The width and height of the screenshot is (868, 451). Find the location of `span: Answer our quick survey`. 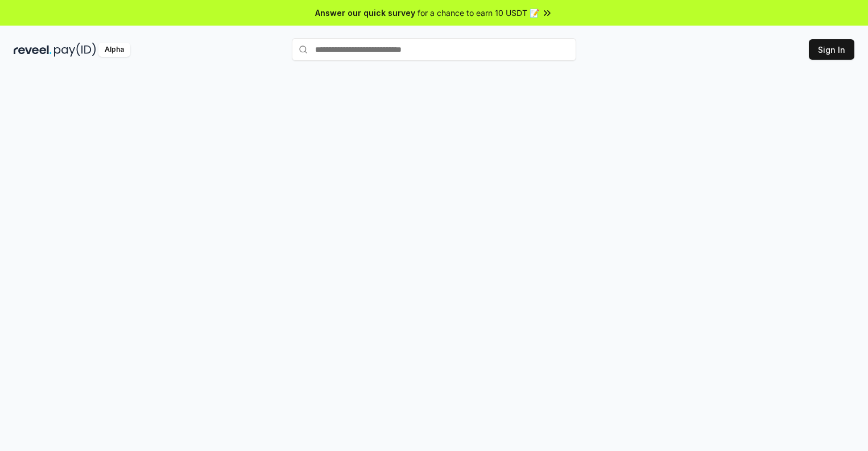

span: Answer our quick survey is located at coordinates (365, 12).